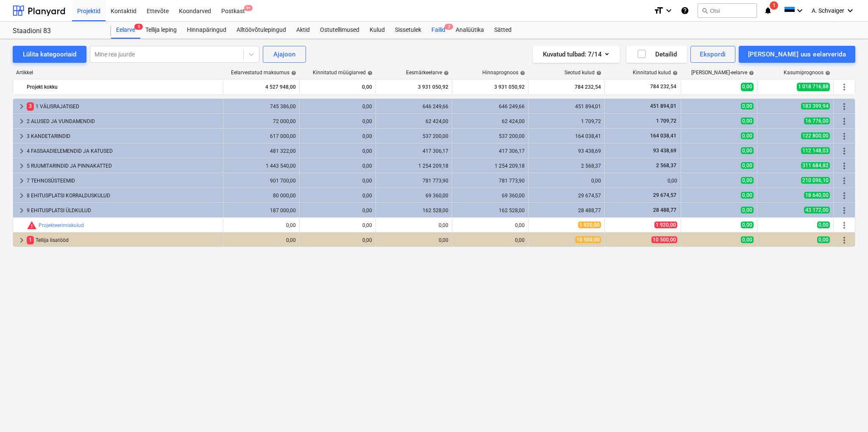  Describe the element at coordinates (566, 87) in the screenshot. I see `div: 784 232,54` at that location.